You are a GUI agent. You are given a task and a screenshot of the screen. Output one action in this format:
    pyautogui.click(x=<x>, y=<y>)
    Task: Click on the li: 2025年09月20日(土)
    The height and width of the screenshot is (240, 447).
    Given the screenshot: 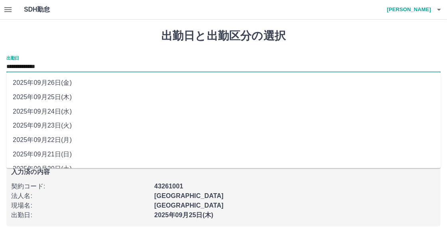 What is the action you would take?
    pyautogui.click(x=224, y=169)
    